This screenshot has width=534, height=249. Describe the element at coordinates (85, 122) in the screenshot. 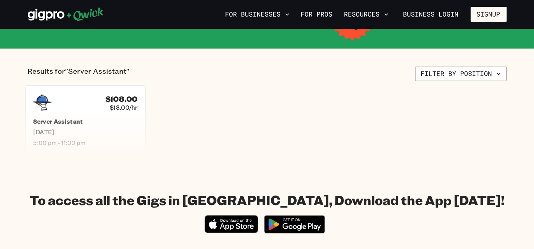

I see `h5: Server Assistant` at that location.